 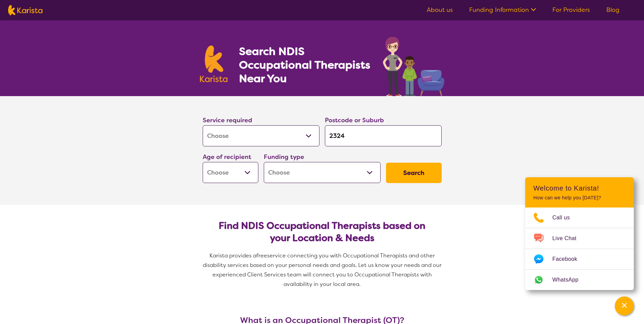 I want to click on label: Age of recipient, so click(x=227, y=157).